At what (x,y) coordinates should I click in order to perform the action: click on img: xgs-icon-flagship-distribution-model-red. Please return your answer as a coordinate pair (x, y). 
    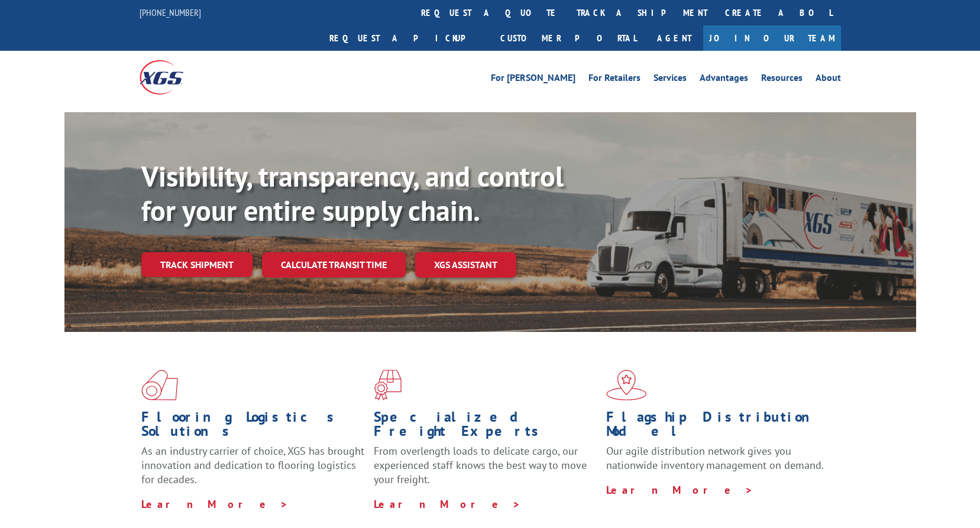
    Looking at the image, I should click on (627, 386).